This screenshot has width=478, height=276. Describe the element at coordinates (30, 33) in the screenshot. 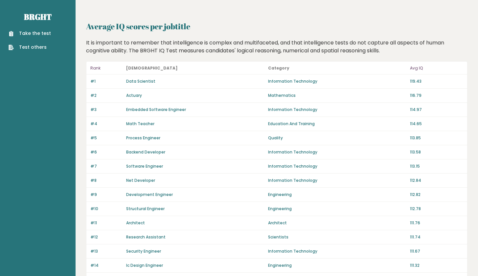

I see `a: Take the test` at that location.